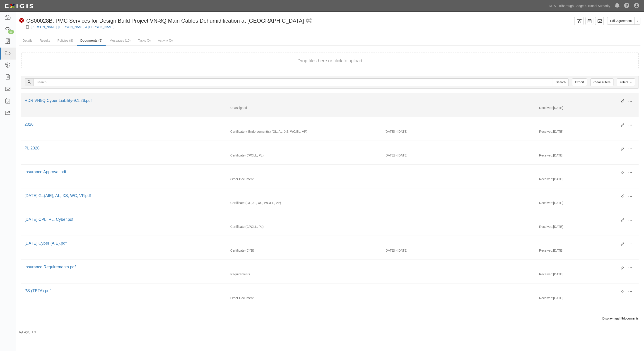  I want to click on a: Activity (0), so click(165, 41).